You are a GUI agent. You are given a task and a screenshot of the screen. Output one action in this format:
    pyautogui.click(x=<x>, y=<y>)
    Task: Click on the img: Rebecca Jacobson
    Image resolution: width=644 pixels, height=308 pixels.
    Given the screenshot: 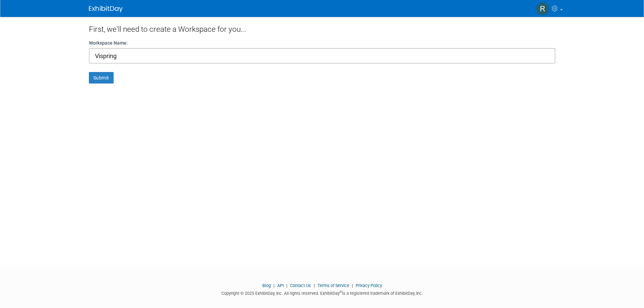 What is the action you would take?
    pyautogui.click(x=543, y=9)
    